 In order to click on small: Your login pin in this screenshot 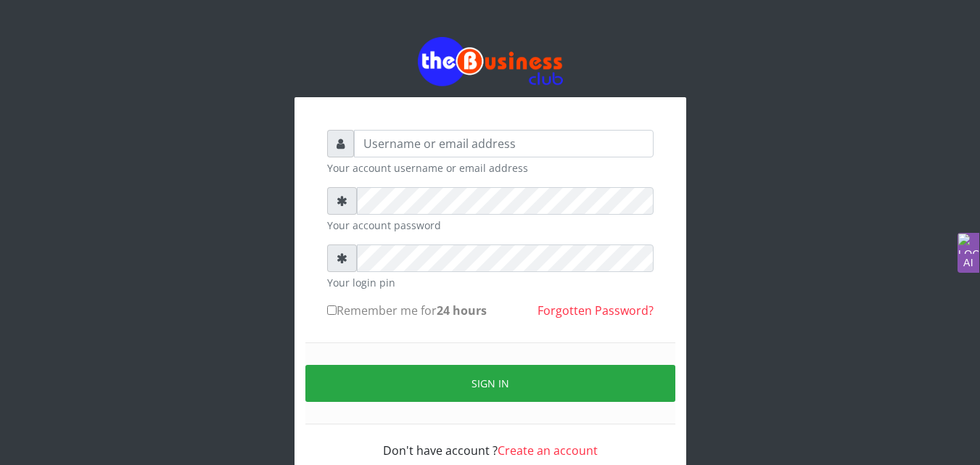, I will do `click(490, 282)`.